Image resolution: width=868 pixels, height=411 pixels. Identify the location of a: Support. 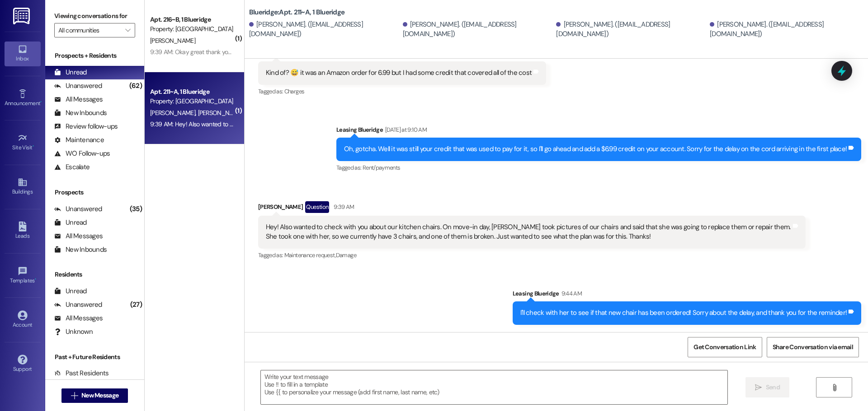
(23, 365).